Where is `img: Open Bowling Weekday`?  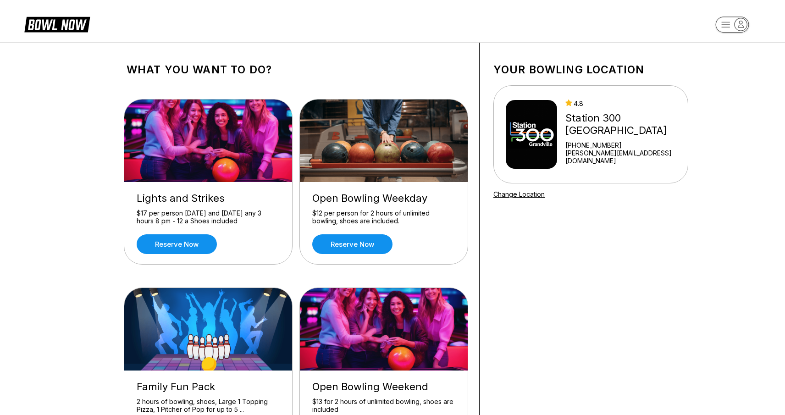
img: Open Bowling Weekday is located at coordinates (384, 141).